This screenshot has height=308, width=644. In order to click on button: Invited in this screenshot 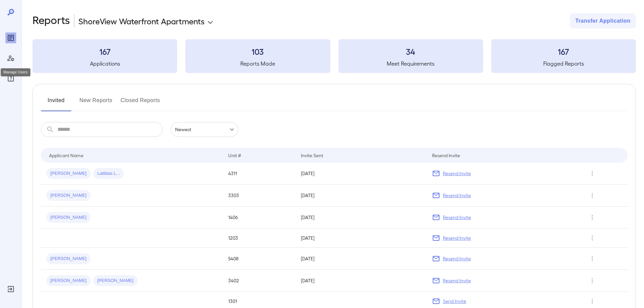, I will do `click(56, 103)`.